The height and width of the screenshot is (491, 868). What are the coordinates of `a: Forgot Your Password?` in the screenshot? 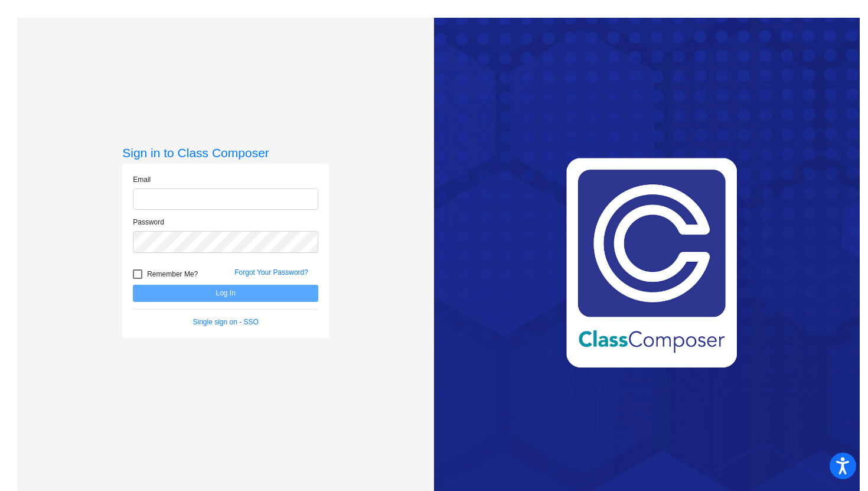 It's located at (271, 272).